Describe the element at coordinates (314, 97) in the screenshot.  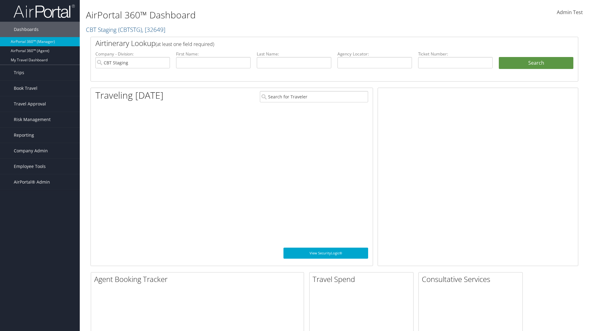
I see `input: Search for Traveler` at that location.